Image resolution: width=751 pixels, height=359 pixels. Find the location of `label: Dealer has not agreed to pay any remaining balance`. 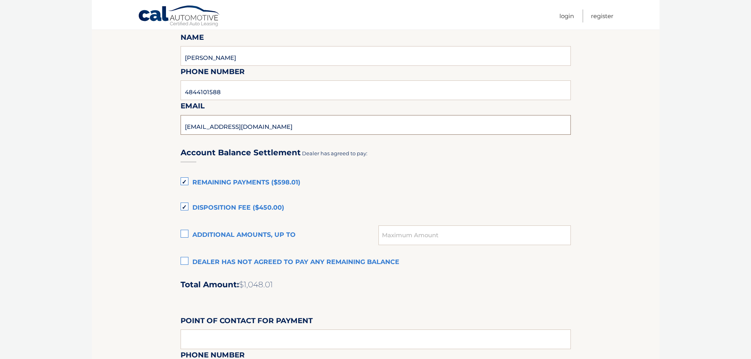

label: Dealer has not agreed to pay any remaining balance is located at coordinates (376, 263).